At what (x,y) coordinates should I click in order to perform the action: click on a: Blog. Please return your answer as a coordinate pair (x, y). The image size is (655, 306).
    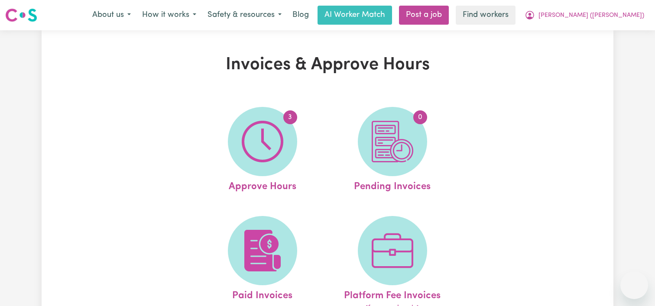
    Looking at the image, I should click on (301, 15).